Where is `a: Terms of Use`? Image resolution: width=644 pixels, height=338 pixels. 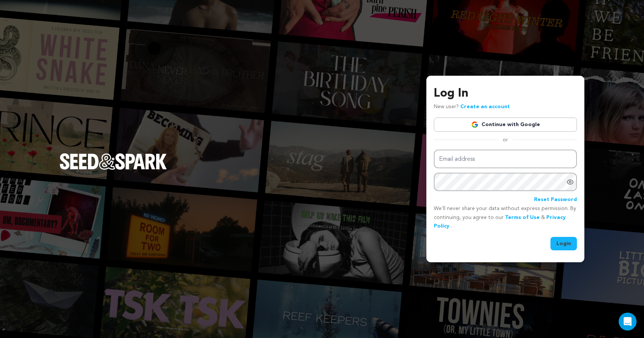 a: Terms of Use is located at coordinates (522, 217).